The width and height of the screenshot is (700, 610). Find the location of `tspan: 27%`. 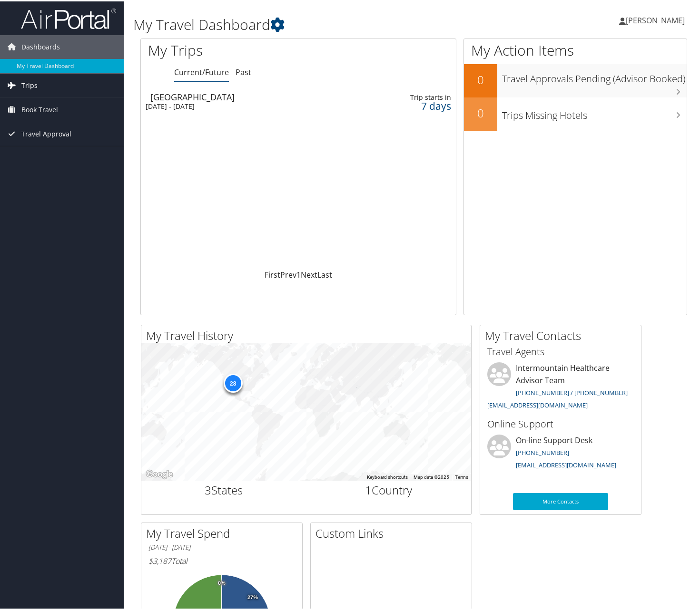

tspan: 27% is located at coordinates (252, 596).